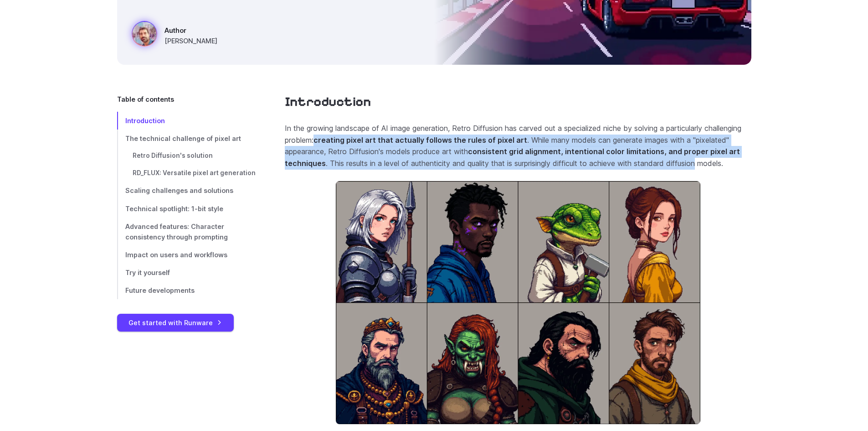  What do you see at coordinates (173, 155) in the screenshot?
I see `span: Retro Diffusion's solution` at bounding box center [173, 155].